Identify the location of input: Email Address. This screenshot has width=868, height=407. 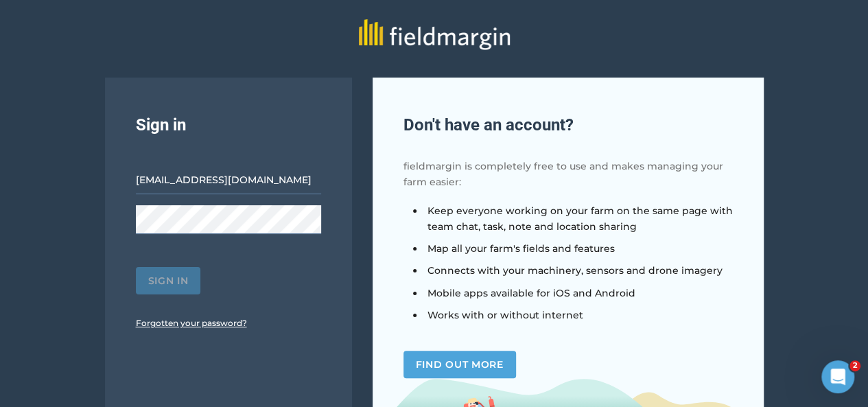
(228, 180).